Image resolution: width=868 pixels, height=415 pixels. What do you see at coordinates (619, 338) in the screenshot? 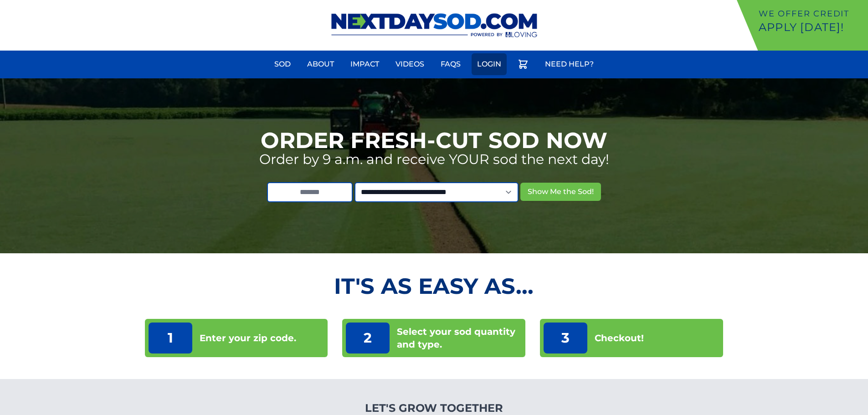
I see `p: Checkout!` at bounding box center [619, 338].